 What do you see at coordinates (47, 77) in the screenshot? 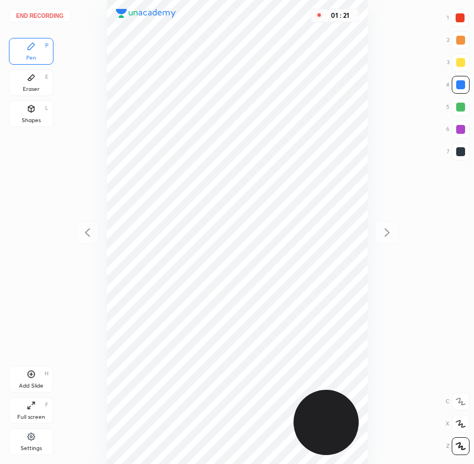
I see `div: E` at bounding box center [47, 77].